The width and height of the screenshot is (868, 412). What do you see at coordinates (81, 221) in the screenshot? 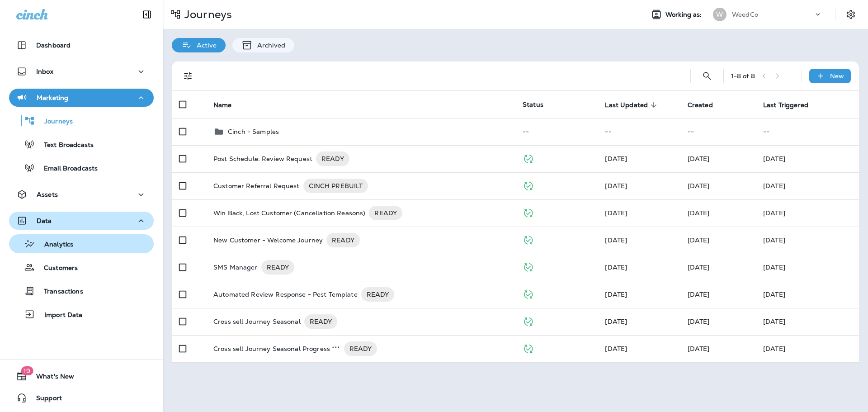
I see `button: Data` at bounding box center [81, 221].